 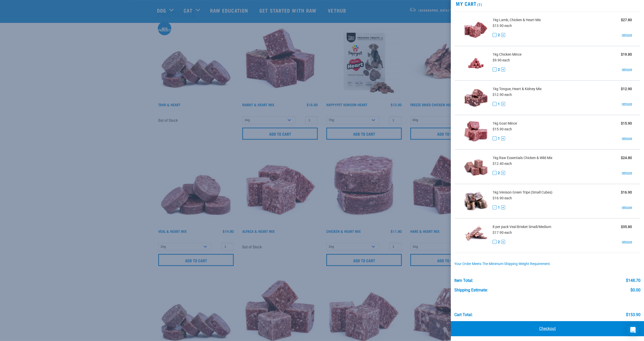 What do you see at coordinates (501, 60) in the screenshot?
I see `span: $9.90 each` at bounding box center [501, 60].